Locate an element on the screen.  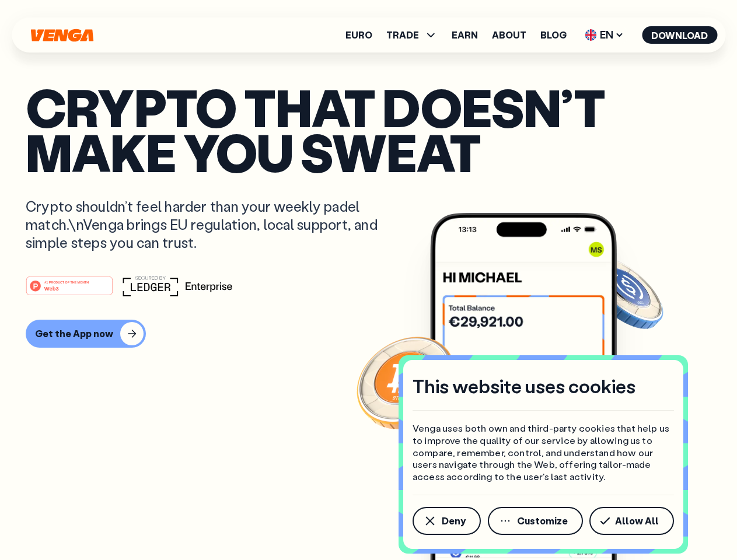
a: About is located at coordinates (509, 35).